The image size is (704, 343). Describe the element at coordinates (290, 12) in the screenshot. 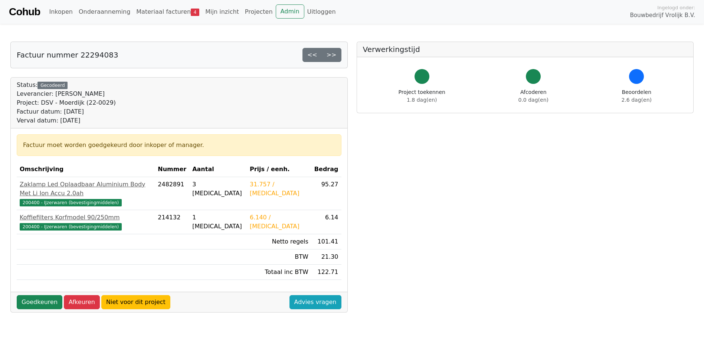

I see `a: Admin` at that location.